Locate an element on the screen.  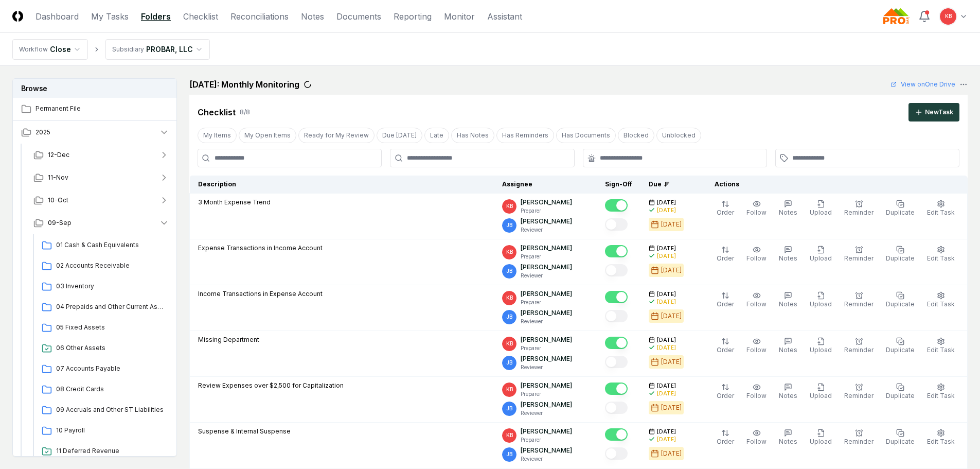
a: 03 Inventory is located at coordinates (104, 286).